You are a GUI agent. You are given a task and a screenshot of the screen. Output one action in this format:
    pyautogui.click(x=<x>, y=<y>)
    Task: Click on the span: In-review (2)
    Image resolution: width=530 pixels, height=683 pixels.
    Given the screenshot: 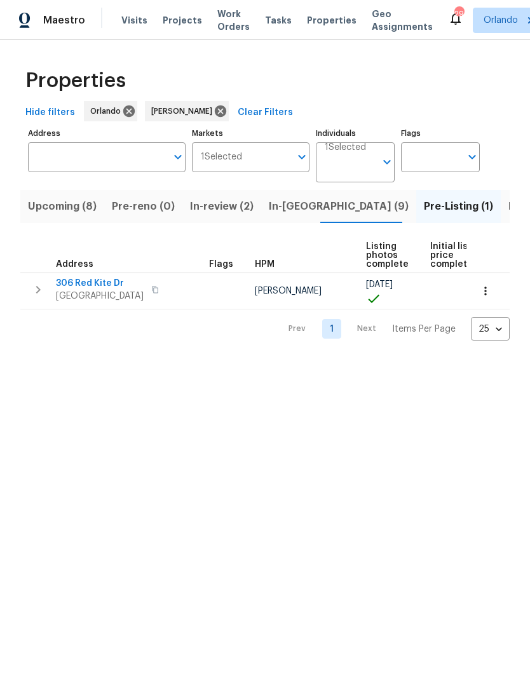 What is the action you would take?
    pyautogui.click(x=222, y=207)
    